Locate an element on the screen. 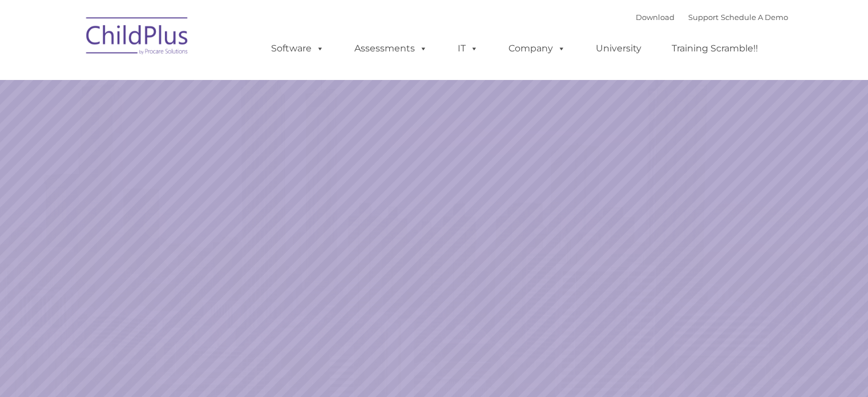 This screenshot has width=868, height=397. a: Software is located at coordinates (298, 48).